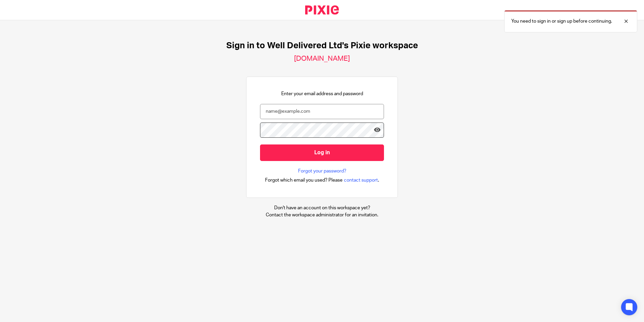  I want to click on h1: Sign in to Well Delivered Ltd's Pixie workspace, so click(322, 46).